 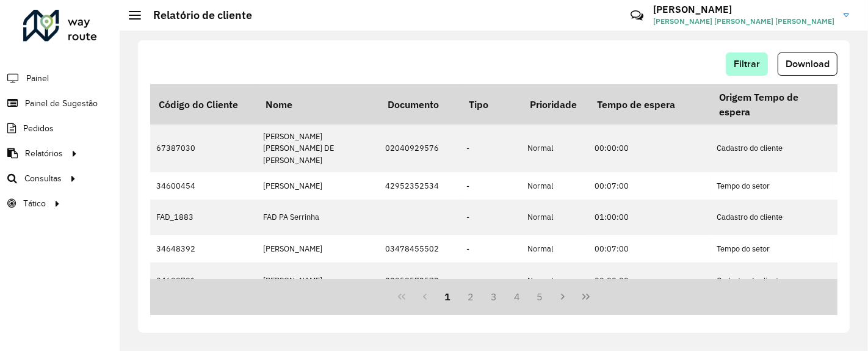 What do you see at coordinates (555, 105) in the screenshot?
I see `th: Prioridade` at bounding box center [555, 105].